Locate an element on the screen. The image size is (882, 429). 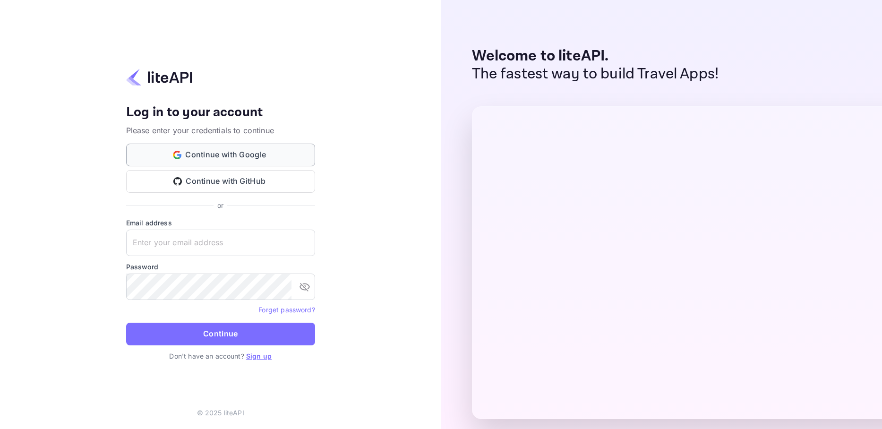
a: Sign up is located at coordinates (259, 356).